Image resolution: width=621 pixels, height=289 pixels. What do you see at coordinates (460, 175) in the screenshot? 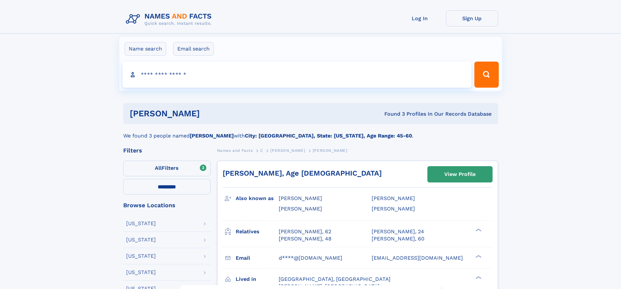
I see `div: View Profile` at bounding box center [460, 175].